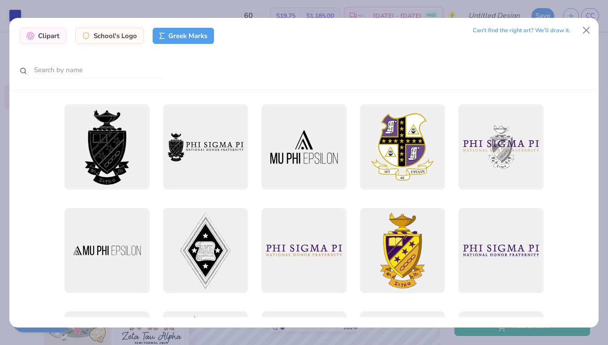 The width and height of the screenshot is (608, 345). I want to click on div: Greek Marks, so click(183, 36).